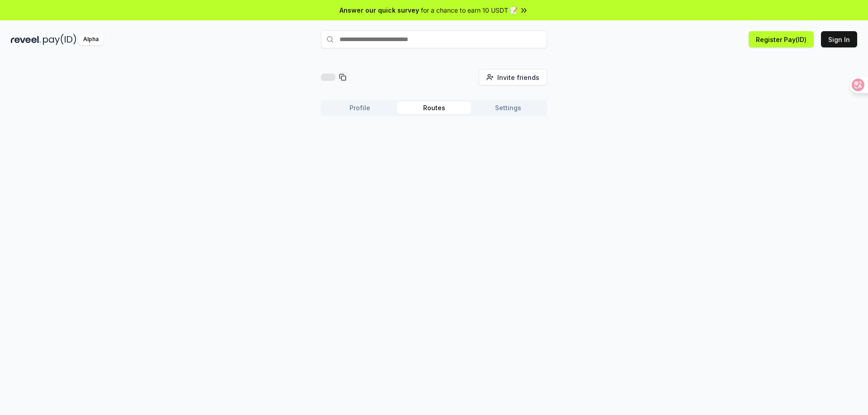 The height and width of the screenshot is (415, 868). What do you see at coordinates (379, 10) in the screenshot?
I see `span: Answer our quick survey` at bounding box center [379, 10].